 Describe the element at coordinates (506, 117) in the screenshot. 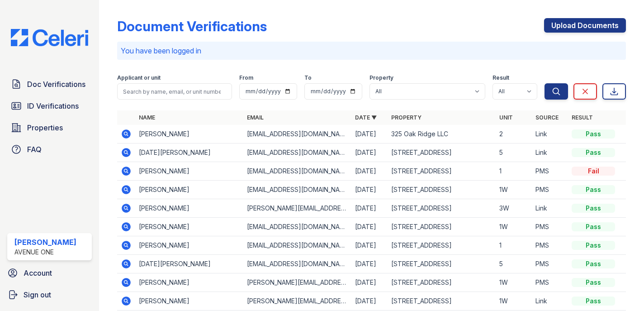

I see `a: Unit` at that location.